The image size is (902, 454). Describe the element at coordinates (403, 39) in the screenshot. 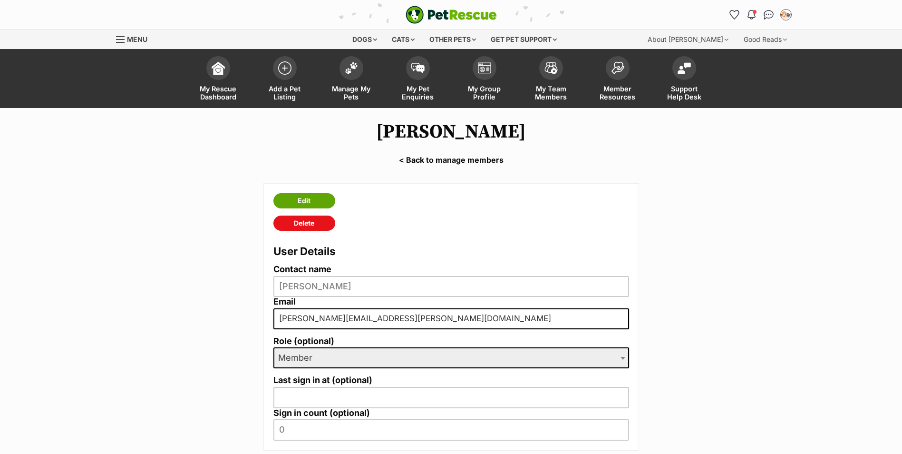

I see `div: Cats` at that location.